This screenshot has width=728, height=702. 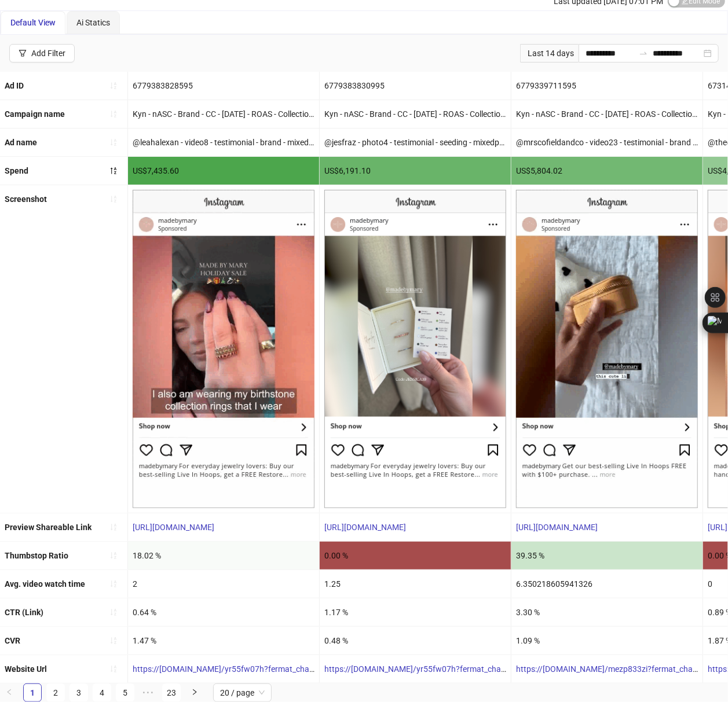 What do you see at coordinates (415, 612) in the screenshot?
I see `div: 1.17 %` at bounding box center [415, 612].